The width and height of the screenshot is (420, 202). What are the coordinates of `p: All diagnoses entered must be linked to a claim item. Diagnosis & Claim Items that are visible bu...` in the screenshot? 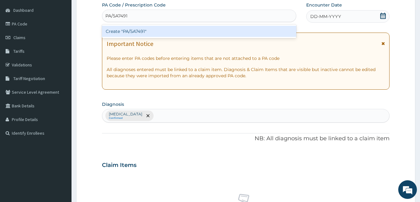 It's located at (246, 73).